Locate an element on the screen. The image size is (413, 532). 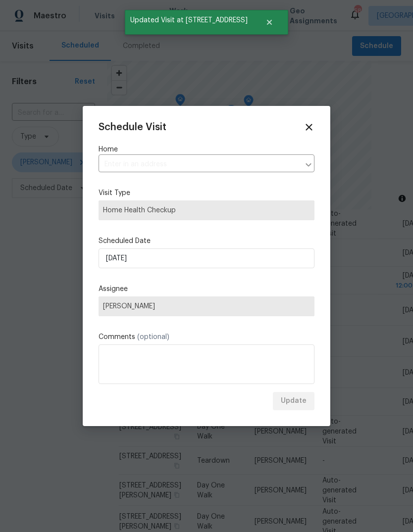
span: Home Health Checkup is located at coordinates (206, 210).